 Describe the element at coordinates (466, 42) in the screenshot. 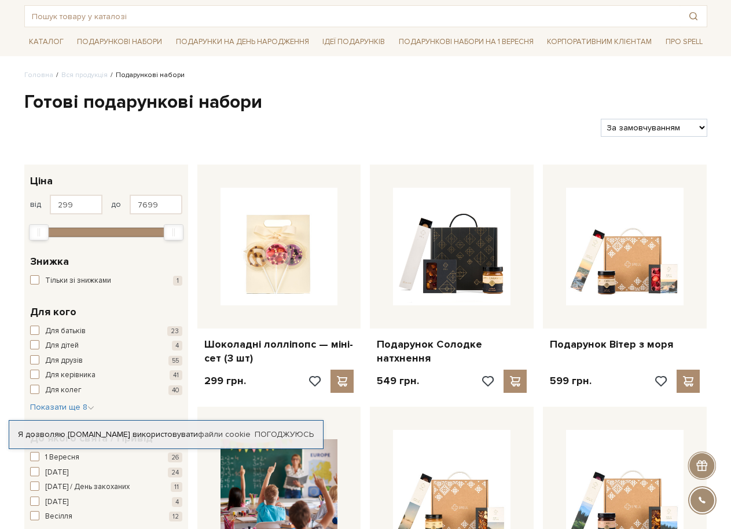

I see `a: Подарункові набори на 1 Вересня` at that location.